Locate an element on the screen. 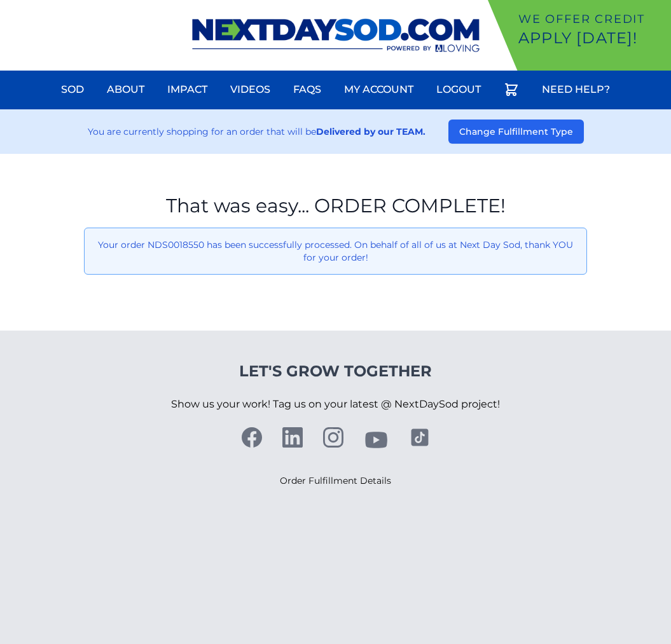  p: Show us your work! Tag us on your latest @ NextDaySod project! is located at coordinates (336, 404).